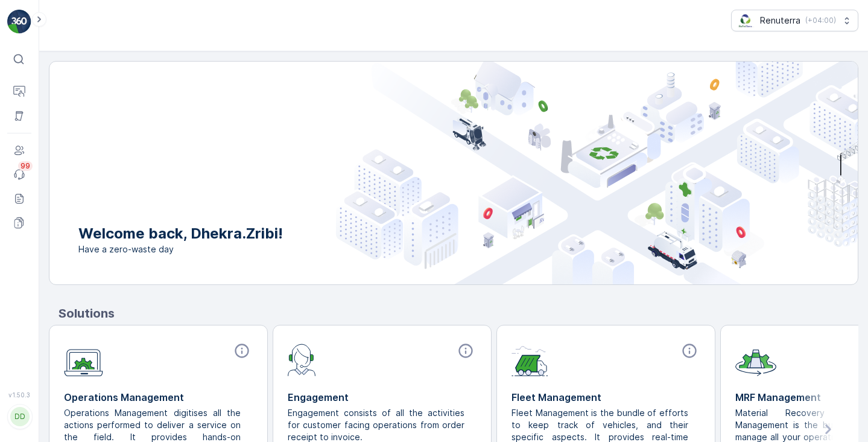 The image size is (868, 442). What do you see at coordinates (181, 234) in the screenshot?
I see `p: Welcome back, Dhekra.Zribi!` at bounding box center [181, 234].